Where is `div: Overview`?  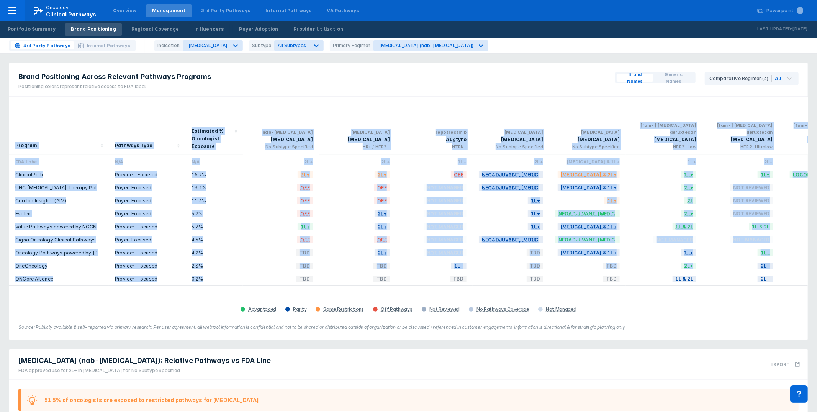 div: Overview is located at coordinates (125, 11).